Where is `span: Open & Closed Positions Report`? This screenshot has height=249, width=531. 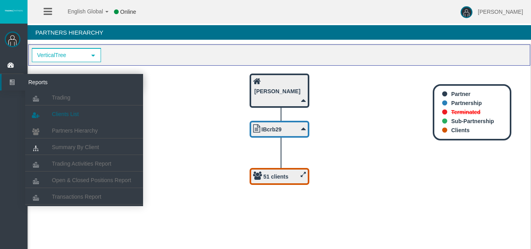 span: Open & Closed Positions Report is located at coordinates (92, 180).